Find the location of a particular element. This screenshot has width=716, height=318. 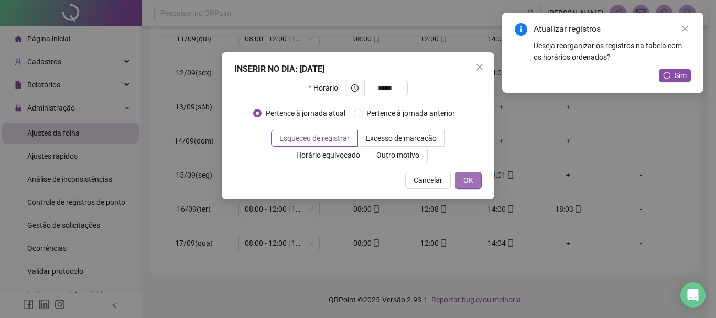

span: reload is located at coordinates (667, 76).